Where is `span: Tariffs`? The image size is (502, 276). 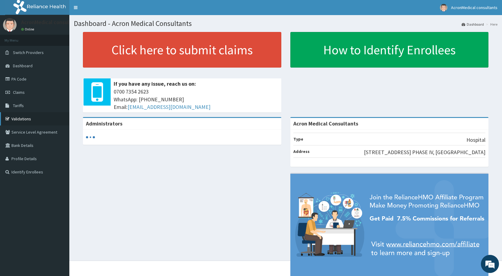 span: Tariffs is located at coordinates (18, 105).